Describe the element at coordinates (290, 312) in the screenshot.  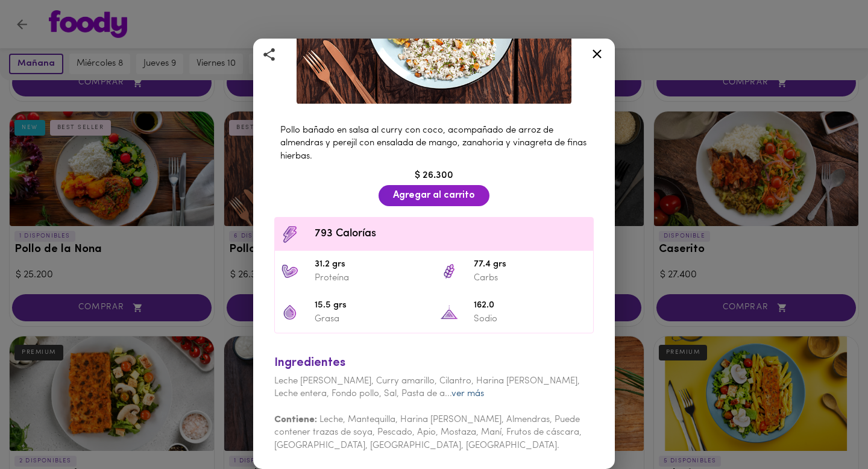
I see `img: 15.5 grs Grasa` at that location.